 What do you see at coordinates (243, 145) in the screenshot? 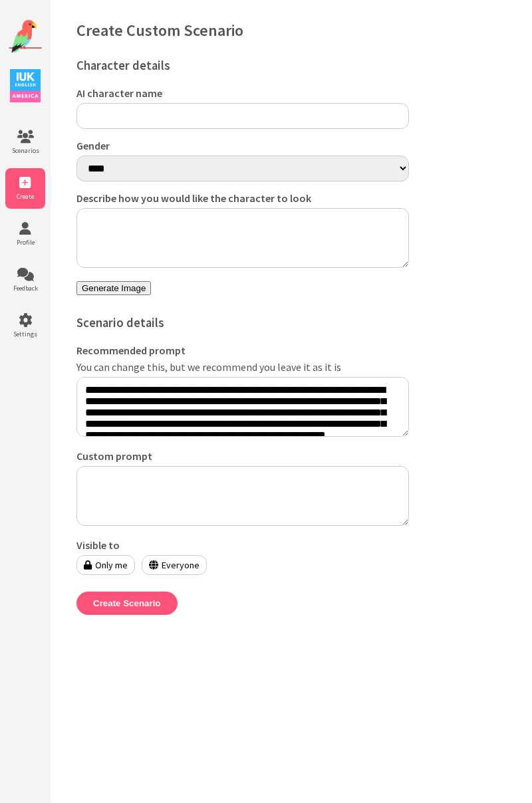
I see `label: Gender` at bounding box center [243, 145].